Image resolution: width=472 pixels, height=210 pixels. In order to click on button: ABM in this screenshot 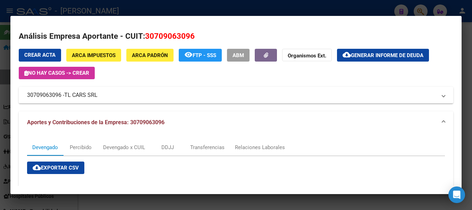, I will do `click(238, 55)`.